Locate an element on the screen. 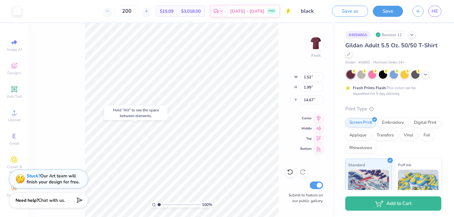 Image resolution: width=454 pixels, height=217 pixels. span: Chat with us. is located at coordinates (52, 200).